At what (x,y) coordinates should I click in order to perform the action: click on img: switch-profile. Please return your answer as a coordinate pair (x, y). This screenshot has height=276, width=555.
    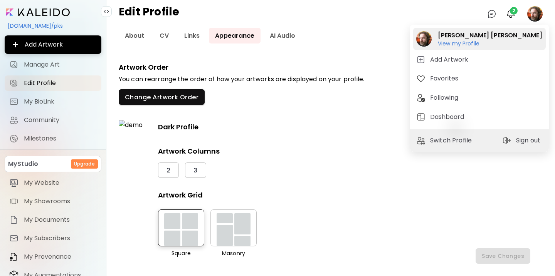
    Looking at the image, I should click on (421, 141).